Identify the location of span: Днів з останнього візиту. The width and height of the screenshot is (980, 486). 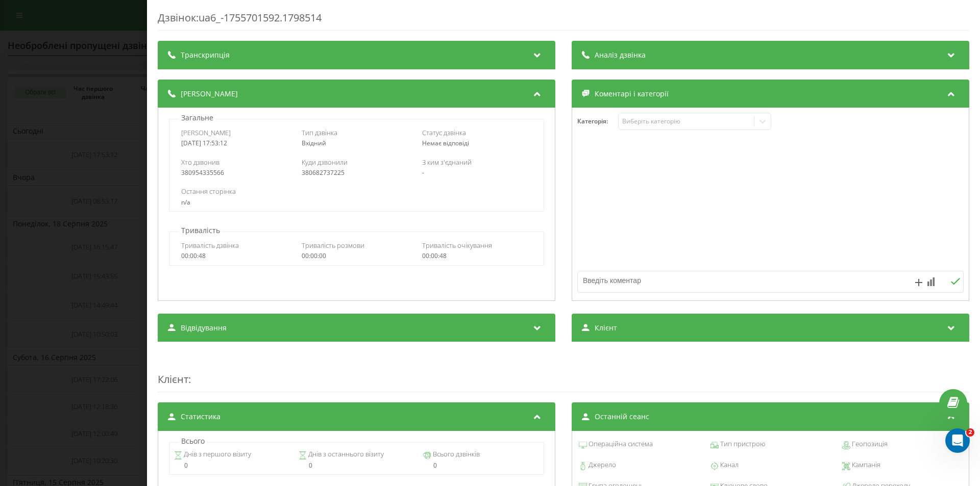
(345, 455).